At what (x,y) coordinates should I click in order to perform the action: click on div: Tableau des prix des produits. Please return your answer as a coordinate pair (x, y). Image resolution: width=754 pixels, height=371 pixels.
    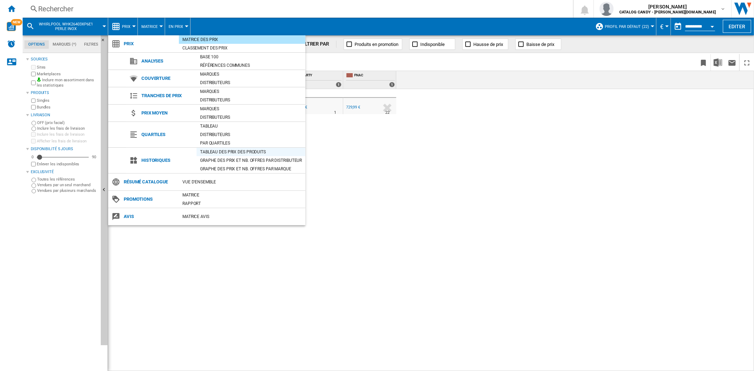
    Looking at the image, I should click on (251, 152).